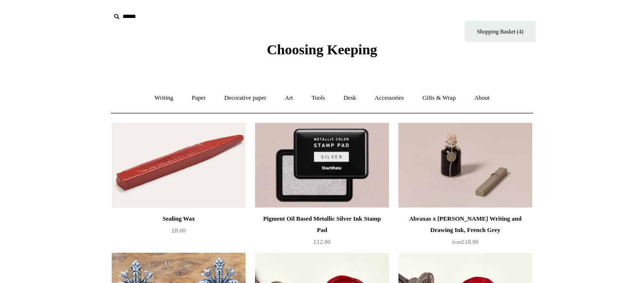  Describe the element at coordinates (465, 166) in the screenshot. I see `img: Abraxas x Steve Harrison Writing and Drawing Ink, French Grey` at that location.